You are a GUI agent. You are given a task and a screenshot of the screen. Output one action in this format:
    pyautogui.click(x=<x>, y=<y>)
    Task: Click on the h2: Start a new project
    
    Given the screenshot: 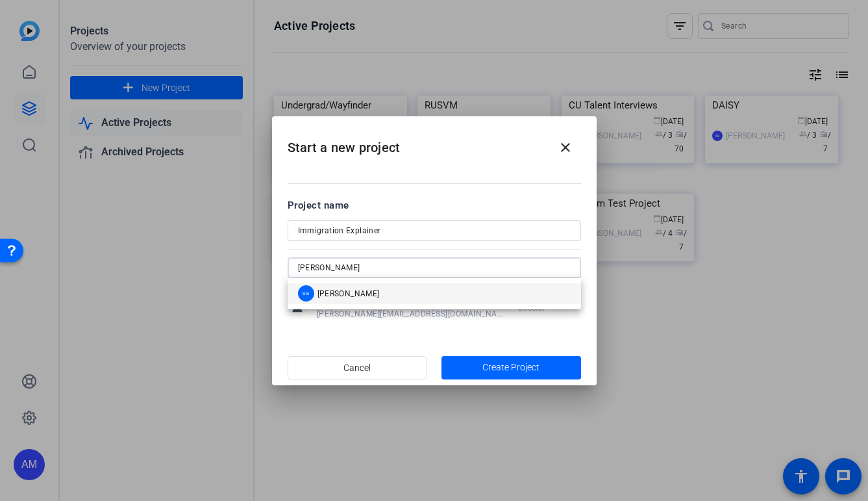 What is the action you would take?
    pyautogui.click(x=434, y=142)
    